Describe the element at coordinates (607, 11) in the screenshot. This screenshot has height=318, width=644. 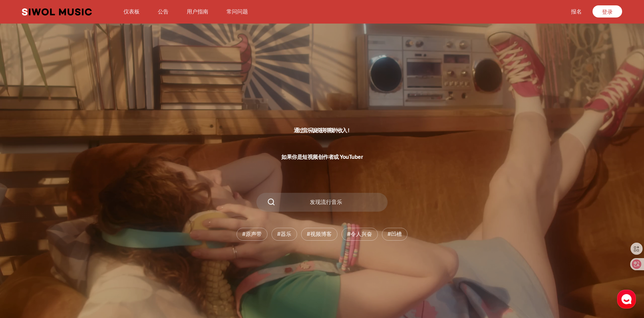
I see `a: 登录` at that location.